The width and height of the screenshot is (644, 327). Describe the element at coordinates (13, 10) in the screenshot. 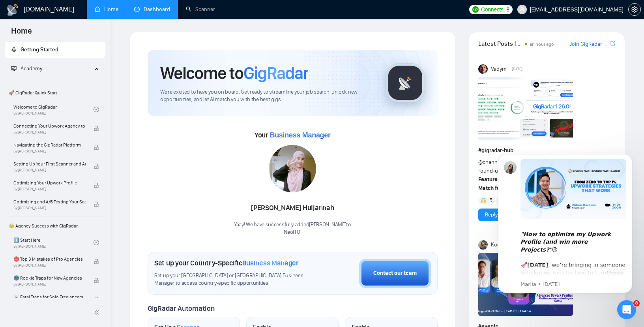

I see `img: logo` at that location.